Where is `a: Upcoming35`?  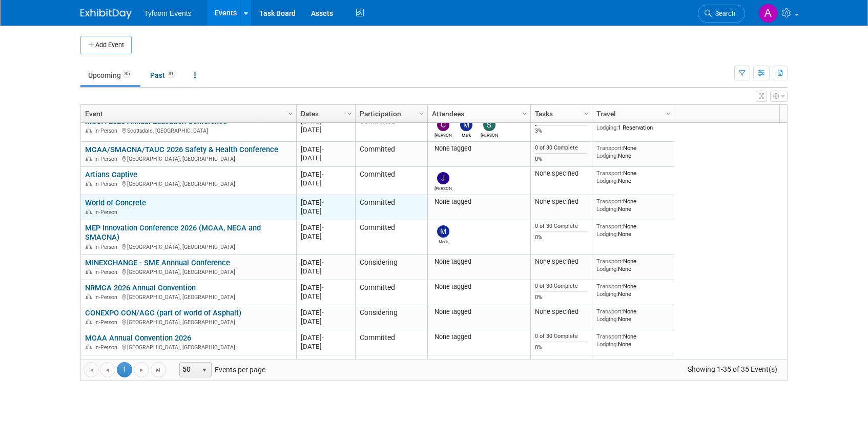
a: Upcoming35 is located at coordinates (110, 75).